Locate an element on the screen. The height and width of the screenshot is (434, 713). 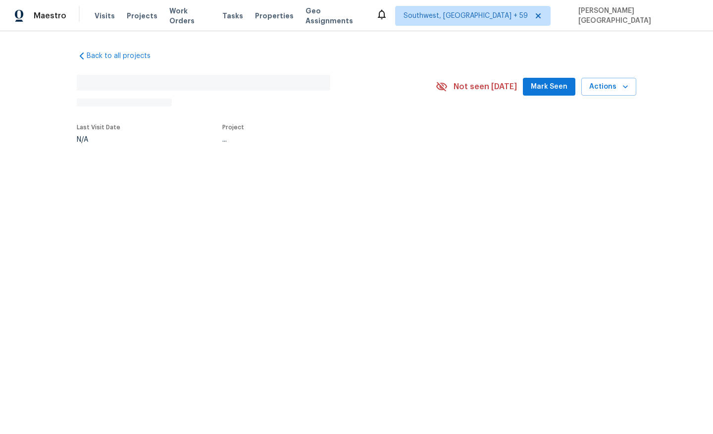
span: Properties is located at coordinates (274, 16).